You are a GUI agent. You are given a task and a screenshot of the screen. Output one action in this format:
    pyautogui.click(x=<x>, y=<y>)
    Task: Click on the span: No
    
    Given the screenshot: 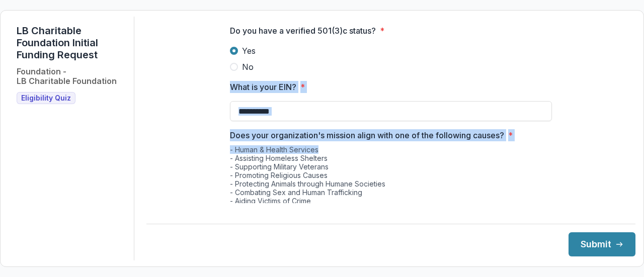 What is the action you would take?
    pyautogui.click(x=248, y=67)
    